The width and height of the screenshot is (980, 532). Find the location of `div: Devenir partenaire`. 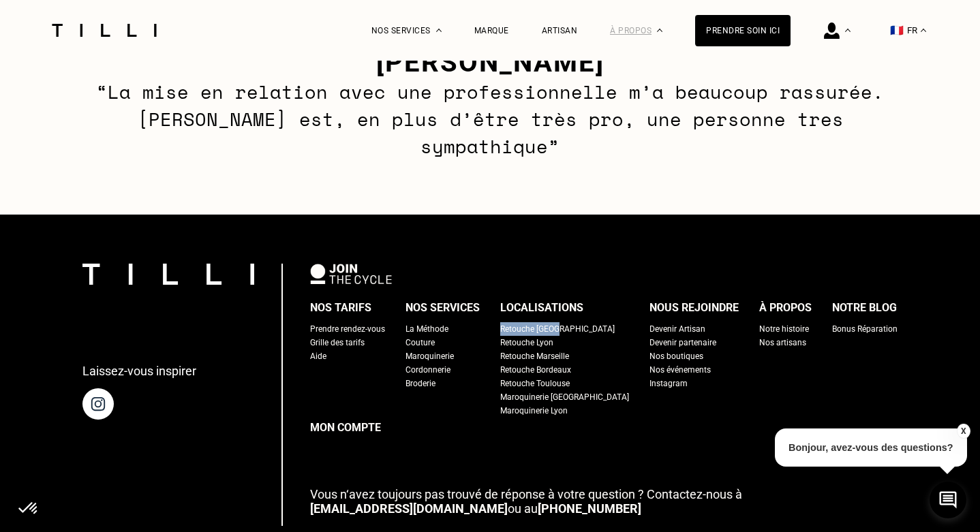

div: Devenir partenaire is located at coordinates (683, 343).